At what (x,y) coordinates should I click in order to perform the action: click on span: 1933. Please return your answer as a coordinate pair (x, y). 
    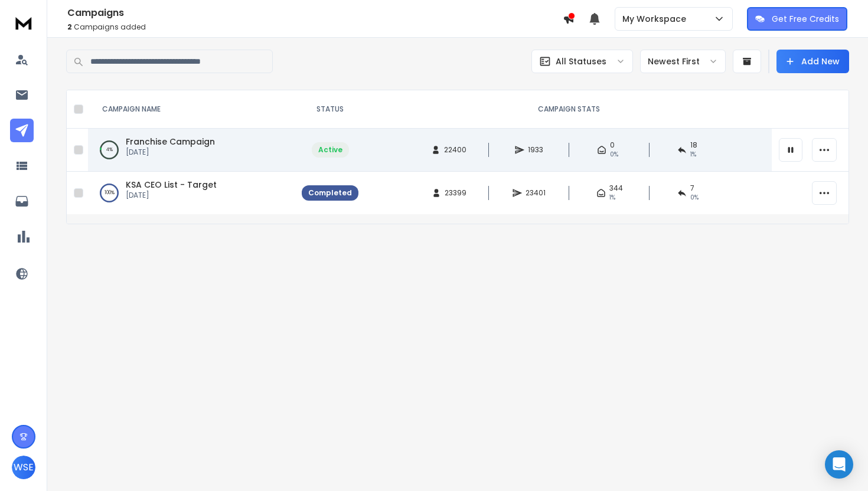
    Looking at the image, I should click on (536, 150).